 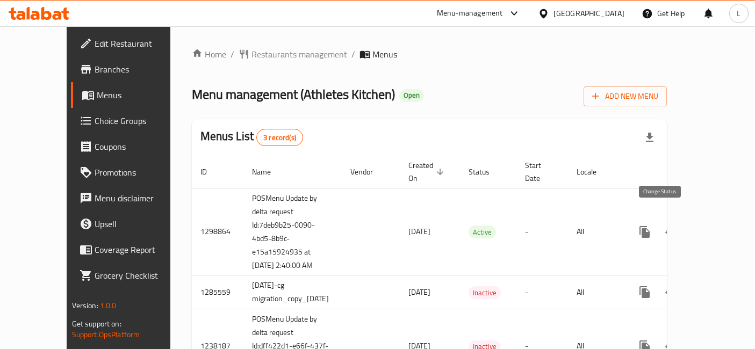 What do you see at coordinates (132, 250) in the screenshot?
I see `a: Coverage Report` at bounding box center [132, 250].